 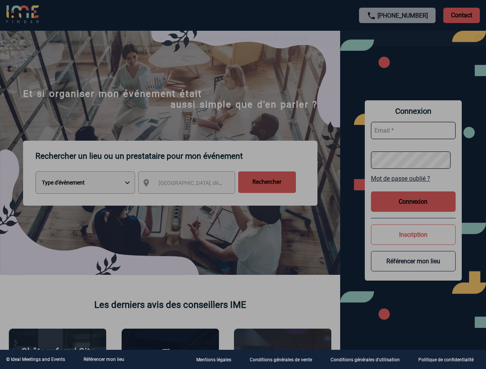 I want to click on a: Conditions générales de vente, so click(x=284, y=360).